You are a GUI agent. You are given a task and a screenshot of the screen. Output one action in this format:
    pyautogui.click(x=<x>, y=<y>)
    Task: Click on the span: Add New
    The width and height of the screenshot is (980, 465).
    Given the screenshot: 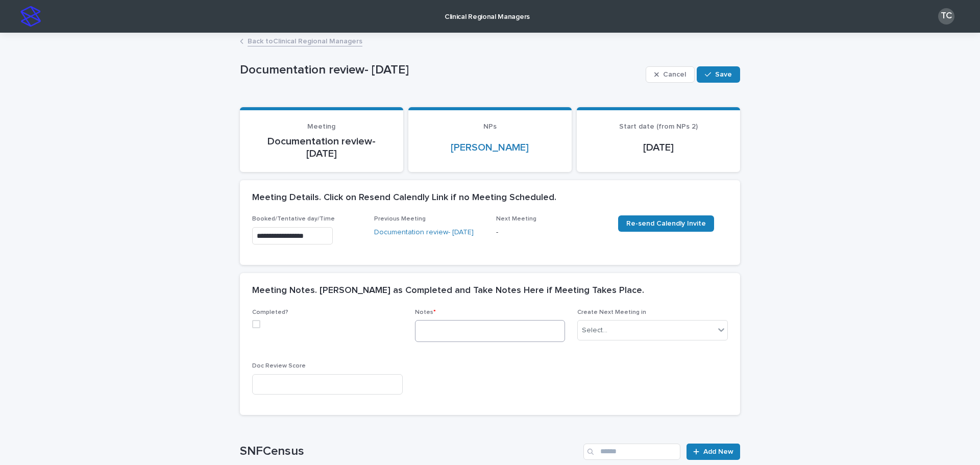 What is the action you would take?
    pyautogui.click(x=718, y=451)
    